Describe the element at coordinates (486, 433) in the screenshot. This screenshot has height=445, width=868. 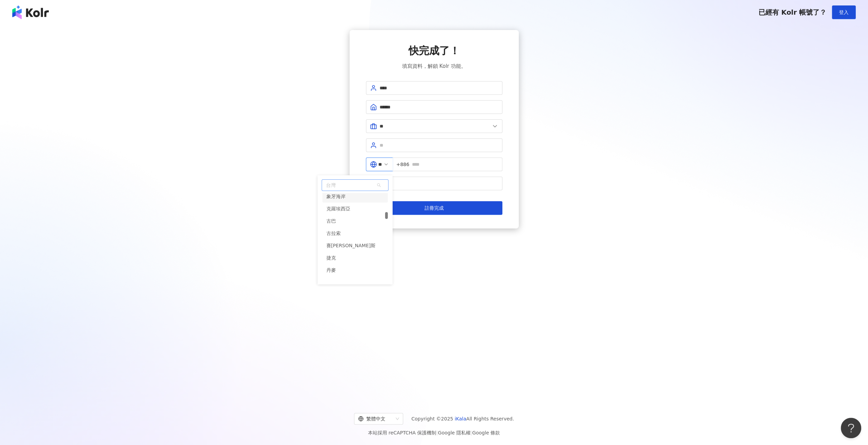
I see `a: Google 條款` at that location.